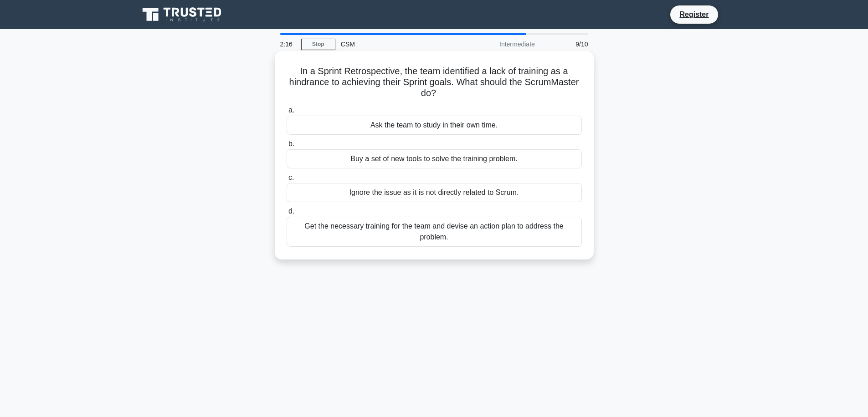 The width and height of the screenshot is (868, 417). I want to click on h5: In a Sprint Retrospective, the team identified a lack of training as a hindrance to achieving the..., so click(434, 83).